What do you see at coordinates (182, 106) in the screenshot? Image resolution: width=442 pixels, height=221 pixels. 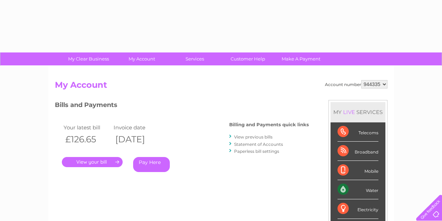 I see `h3: Bills and Payments` at bounding box center [182, 106].